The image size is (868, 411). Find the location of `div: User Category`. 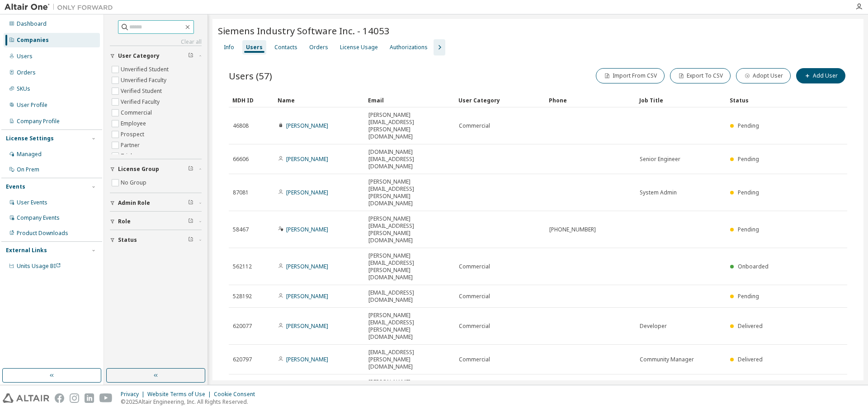

div: User Category is located at coordinates (500, 100).